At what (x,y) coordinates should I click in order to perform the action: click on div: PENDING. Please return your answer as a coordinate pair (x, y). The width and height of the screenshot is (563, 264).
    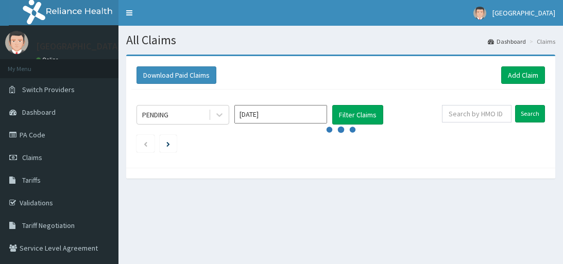
    Looking at the image, I should click on (155, 115).